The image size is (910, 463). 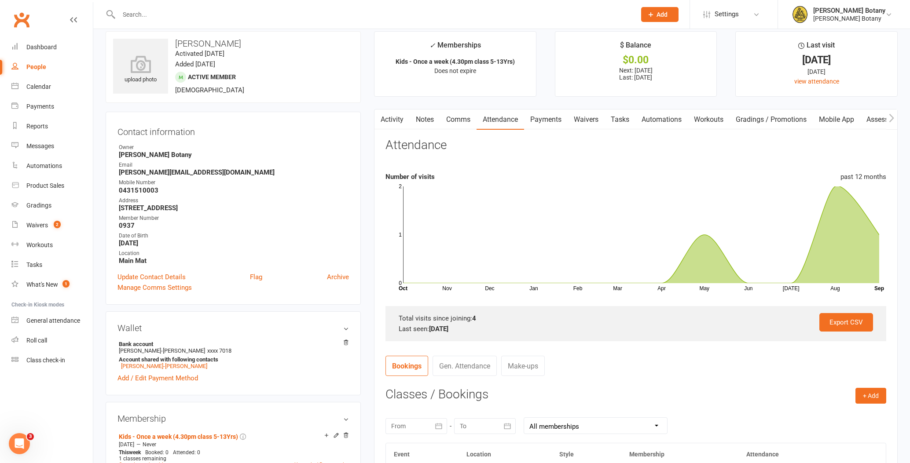 I want to click on h3: Attendance, so click(x=416, y=145).